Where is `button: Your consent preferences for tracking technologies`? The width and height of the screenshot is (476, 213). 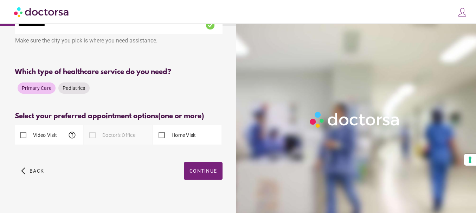 button: Your consent preferences for tracking technologies is located at coordinates (470, 160).